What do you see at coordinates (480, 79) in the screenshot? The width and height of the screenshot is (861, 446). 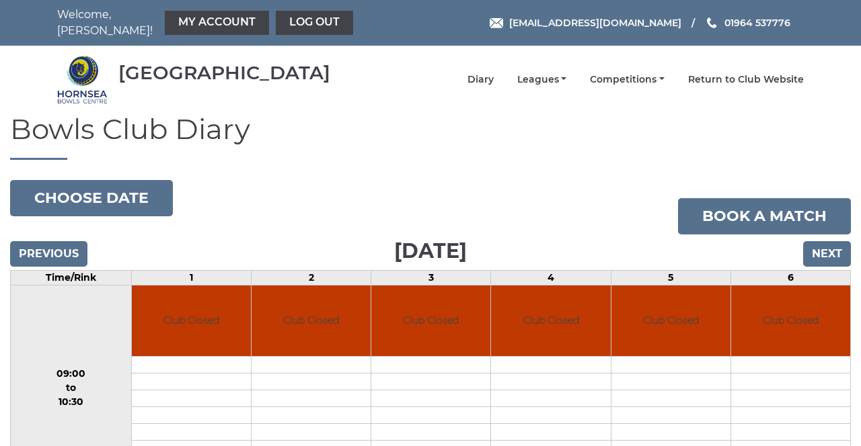 I see `a: Diary` at bounding box center [480, 79].